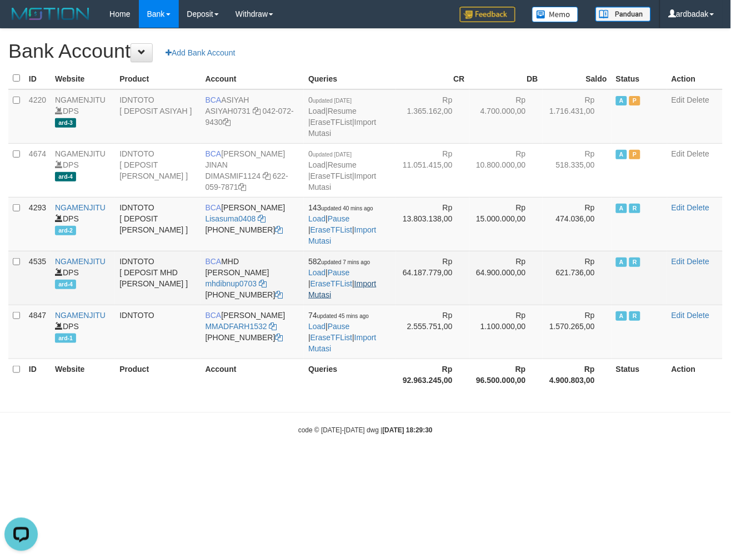 This screenshot has width=731, height=560. What do you see at coordinates (433, 374) in the screenshot?
I see `th: Rp 92.963.245,00` at bounding box center [433, 374].